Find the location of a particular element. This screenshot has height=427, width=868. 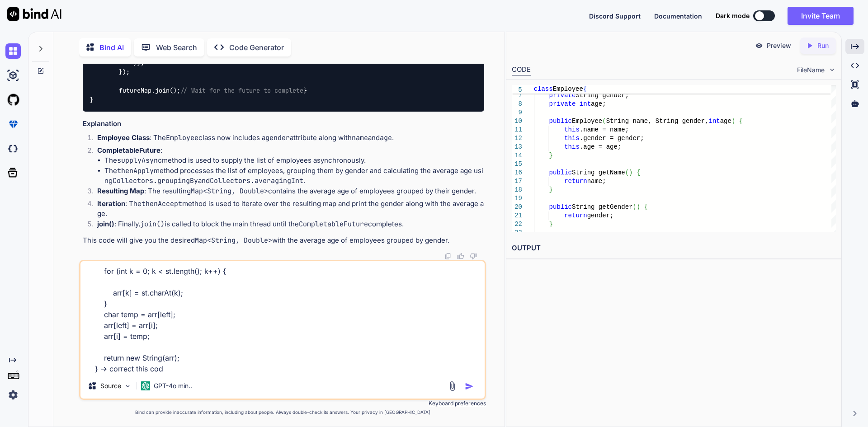

code: age is located at coordinates (386, 138).